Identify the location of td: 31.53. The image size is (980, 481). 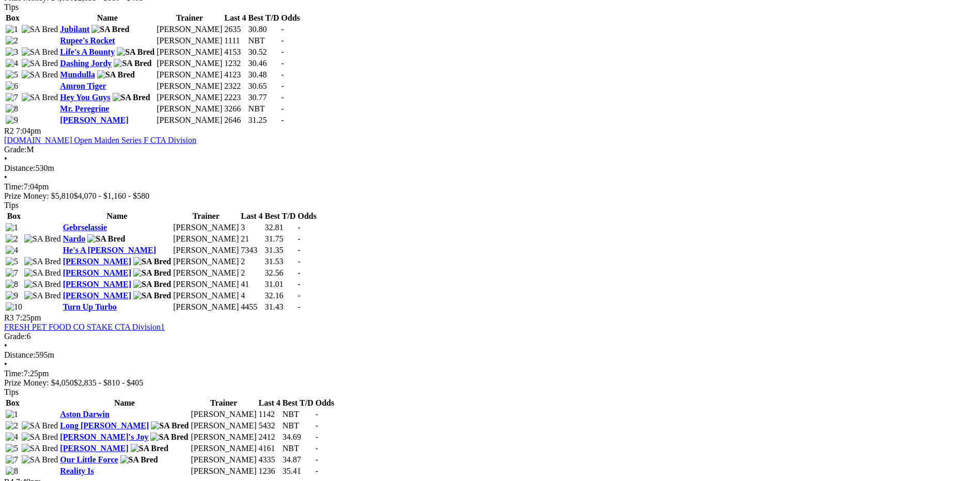
(281, 261).